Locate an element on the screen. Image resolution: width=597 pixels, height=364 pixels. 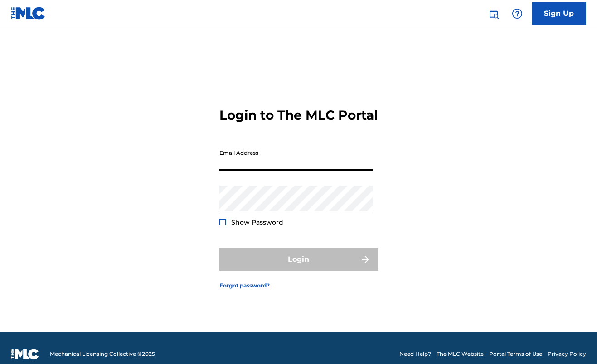
span: Mechanical Licensing Collective © 2025 is located at coordinates (102, 354).